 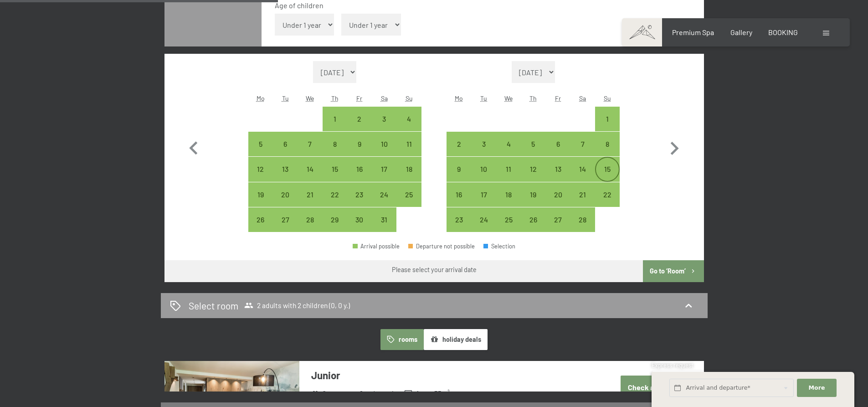 I want to click on div: Wed Feb 18 2026, so click(x=509, y=195).